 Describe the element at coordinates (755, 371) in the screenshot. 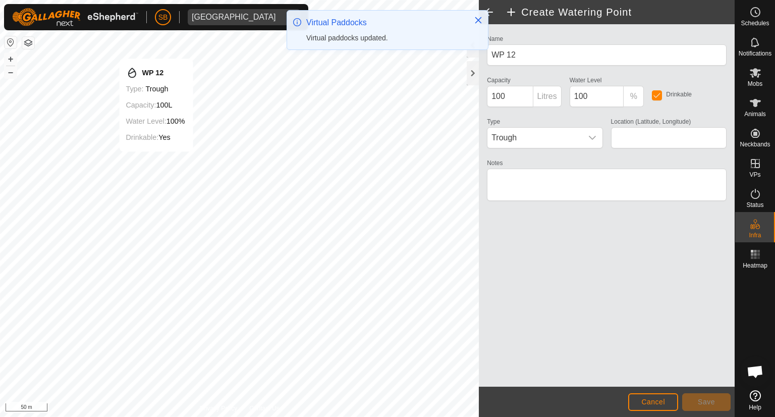

I see `div: Open chat` at that location.